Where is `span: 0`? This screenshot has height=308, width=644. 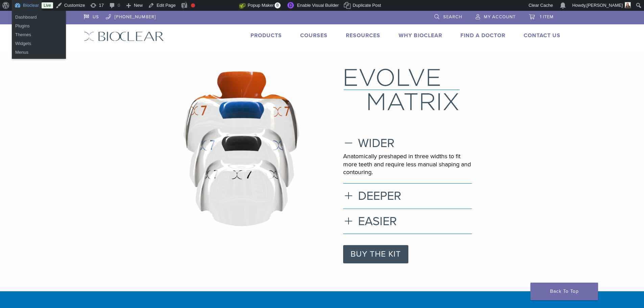 span: 0 is located at coordinates (278, 5).